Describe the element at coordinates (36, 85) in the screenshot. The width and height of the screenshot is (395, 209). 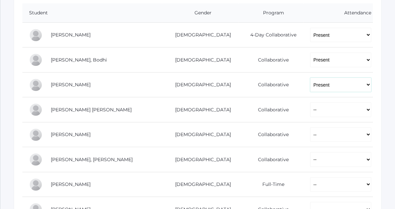
I see `div: Charles Fox` at that location.